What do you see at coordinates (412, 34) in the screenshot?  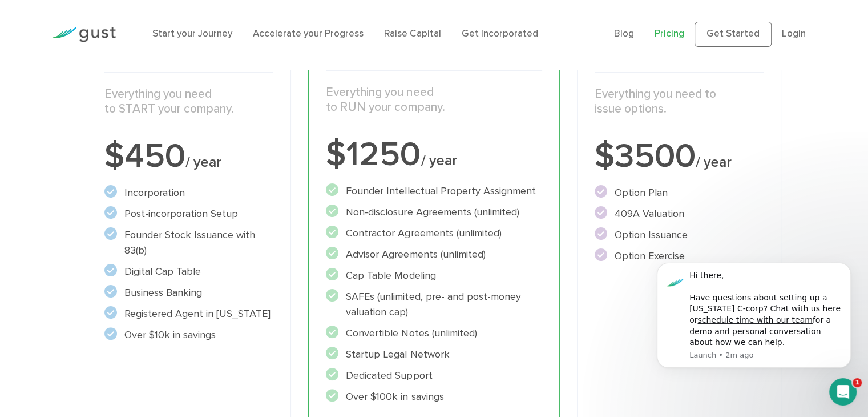 I see `a: Raise Capital` at bounding box center [412, 34].